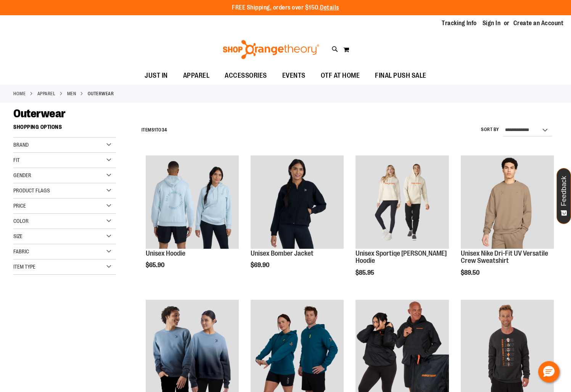  I want to click on a: EVENTS, so click(294, 76).